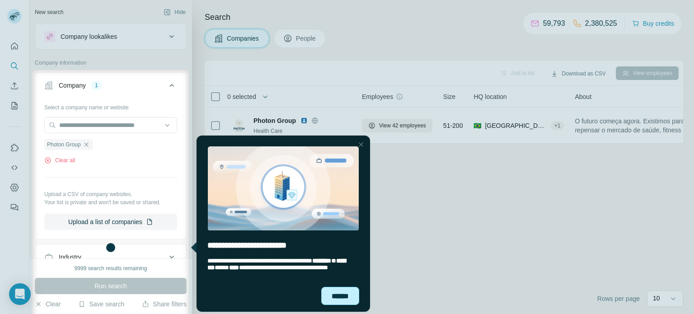  What do you see at coordinates (72, 85) in the screenshot?
I see `div: Company` at bounding box center [72, 85].